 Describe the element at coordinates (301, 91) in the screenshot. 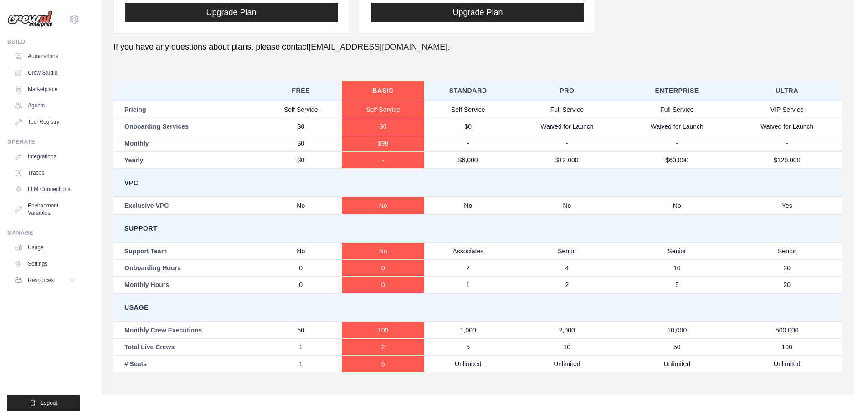

I see `th: Free` at that location.